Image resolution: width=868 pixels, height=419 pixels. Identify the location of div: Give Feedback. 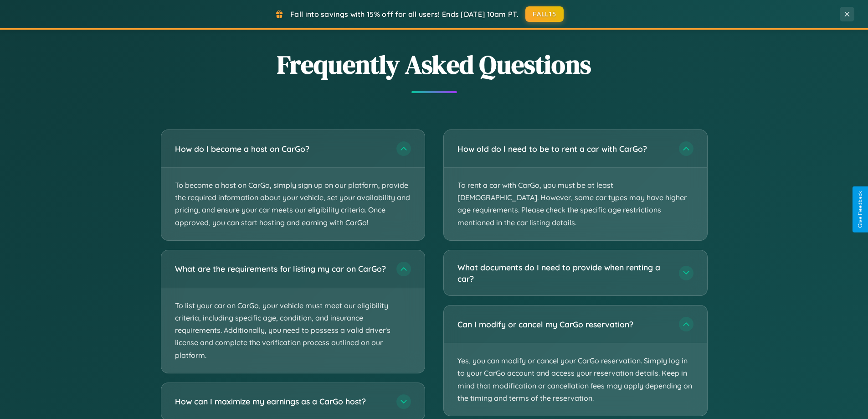
(860, 209).